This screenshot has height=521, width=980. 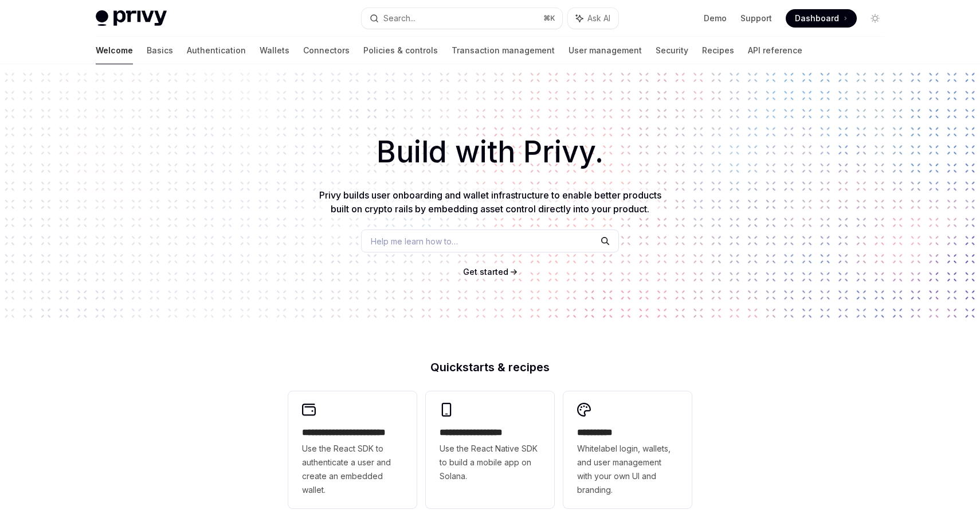 What do you see at coordinates (490, 152) in the screenshot?
I see `h1: Build with Privy.` at bounding box center [490, 152].